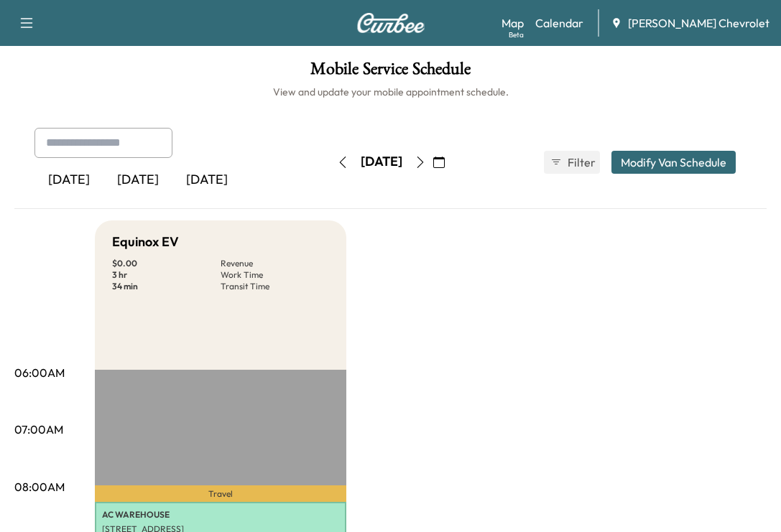 The image size is (781, 532). I want to click on p: AC WAREHOUSE, so click(221, 515).